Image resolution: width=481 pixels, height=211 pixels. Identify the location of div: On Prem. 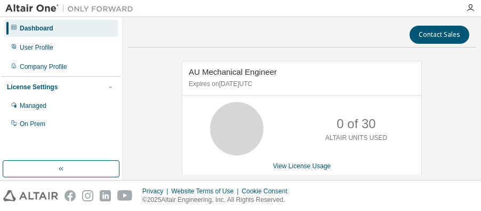
(33, 124).